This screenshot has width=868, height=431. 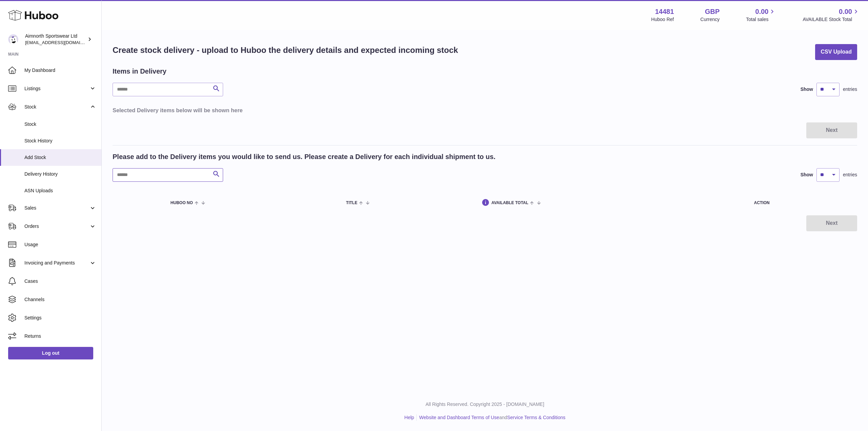 I want to click on span: Invoicing and Payments, so click(x=56, y=263).